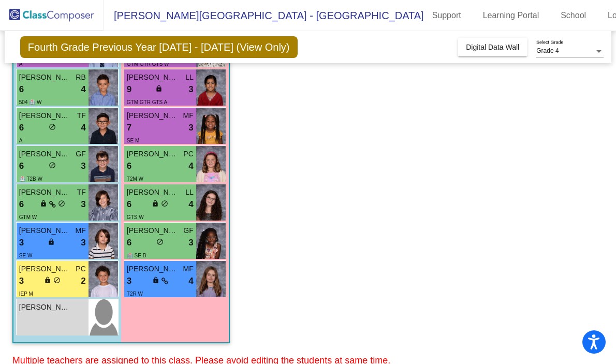 This screenshot has width=616, height=364. What do you see at coordinates (31, 102) in the screenshot?
I see `span: 504 🏥 W` at bounding box center [31, 102].